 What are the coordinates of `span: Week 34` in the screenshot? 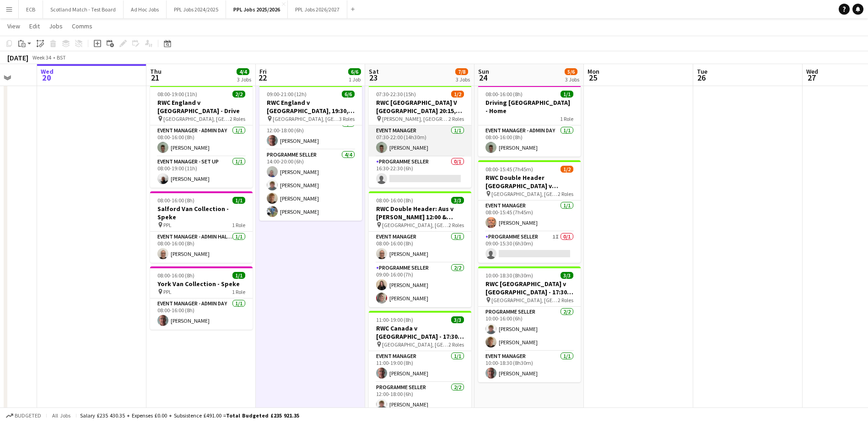 It's located at (41, 57).